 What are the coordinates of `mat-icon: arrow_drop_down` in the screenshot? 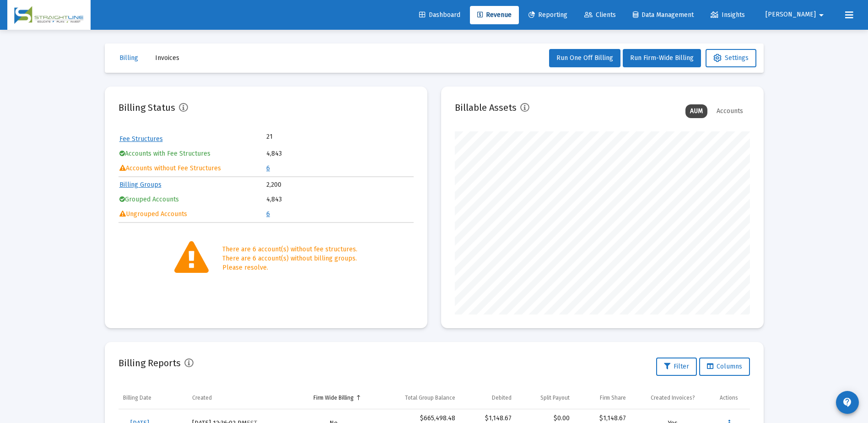 It's located at (821, 15).